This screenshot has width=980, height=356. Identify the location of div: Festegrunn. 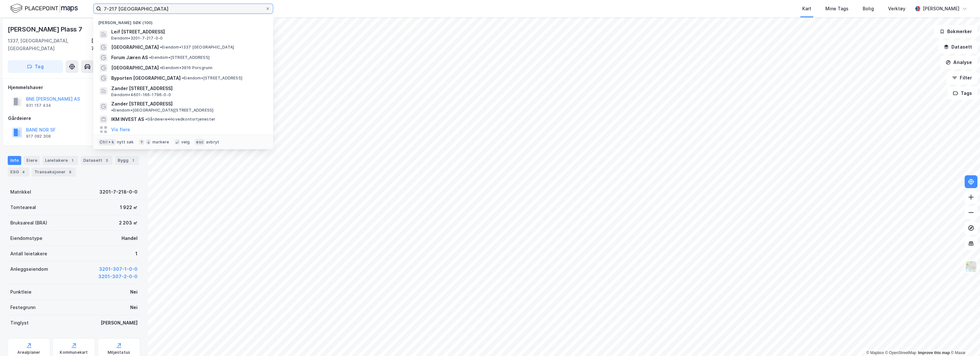
(22, 308).